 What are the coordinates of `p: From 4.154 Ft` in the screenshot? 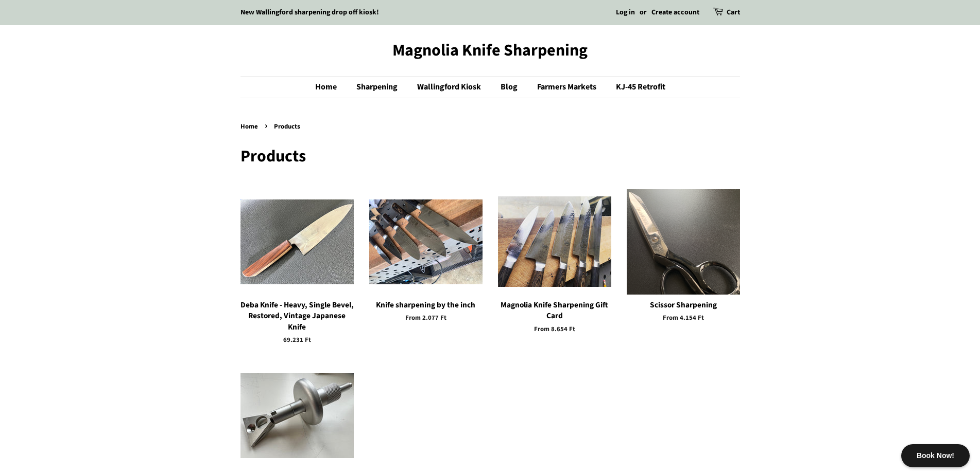 It's located at (683, 318).